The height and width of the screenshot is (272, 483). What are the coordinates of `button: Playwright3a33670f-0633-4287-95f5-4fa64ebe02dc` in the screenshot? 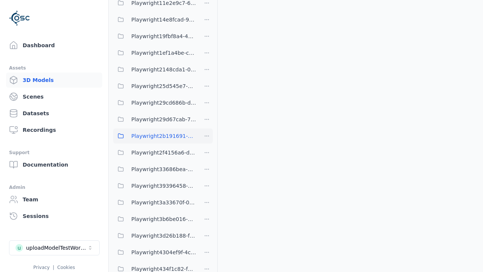 It's located at (155, 202).